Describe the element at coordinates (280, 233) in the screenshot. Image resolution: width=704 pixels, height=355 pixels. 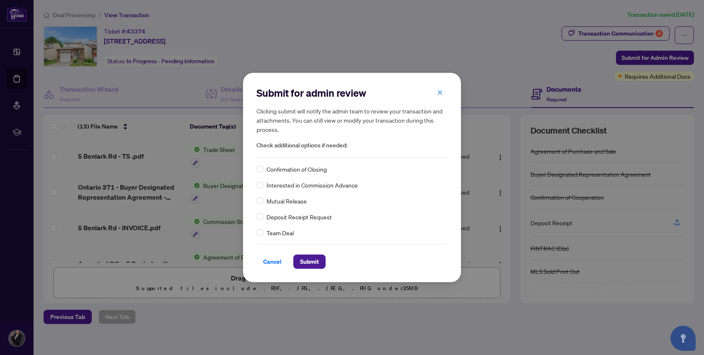
I see `span: Team Deal` at that location.